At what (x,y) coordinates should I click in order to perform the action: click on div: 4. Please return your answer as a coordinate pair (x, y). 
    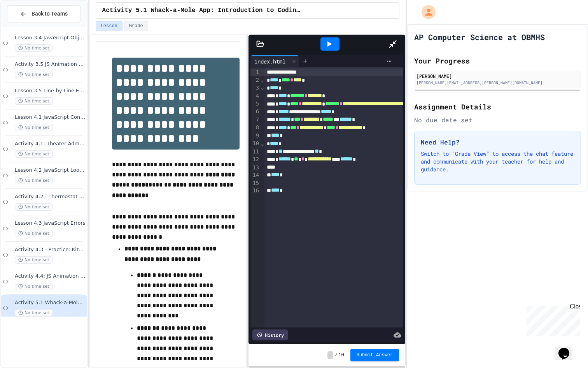
    Looking at the image, I should click on (255, 96).